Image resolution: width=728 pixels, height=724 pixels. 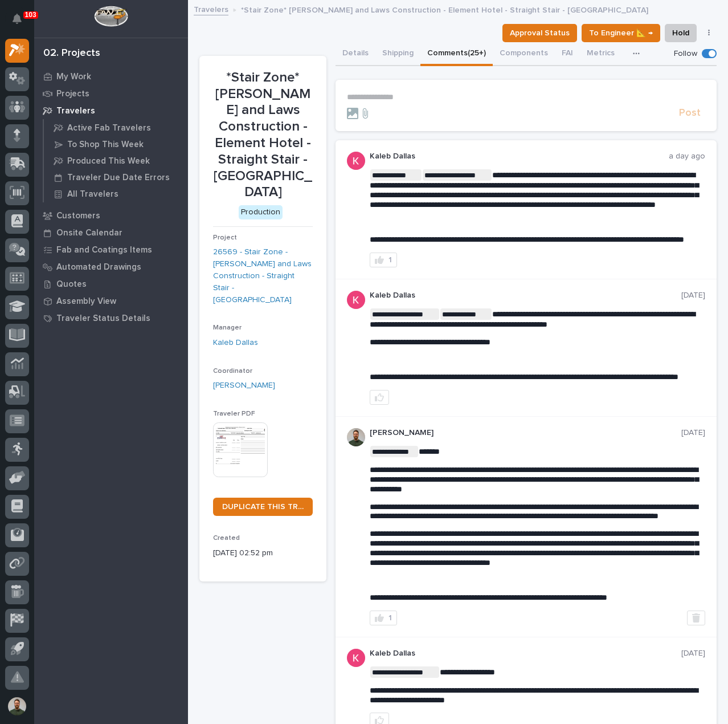 I want to click on p: Automated Drawings, so click(x=99, y=267).